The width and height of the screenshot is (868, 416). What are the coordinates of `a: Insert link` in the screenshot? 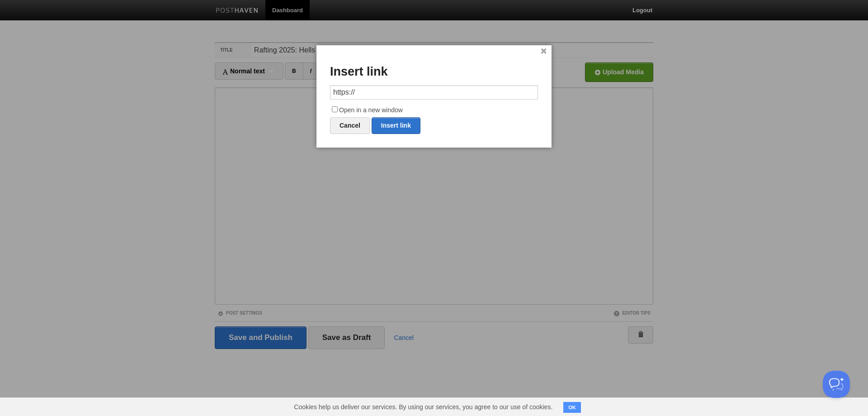 It's located at (396, 125).